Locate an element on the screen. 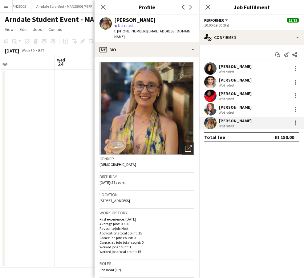 The image size is (304, 278). div: Total fee is located at coordinates (215, 137).